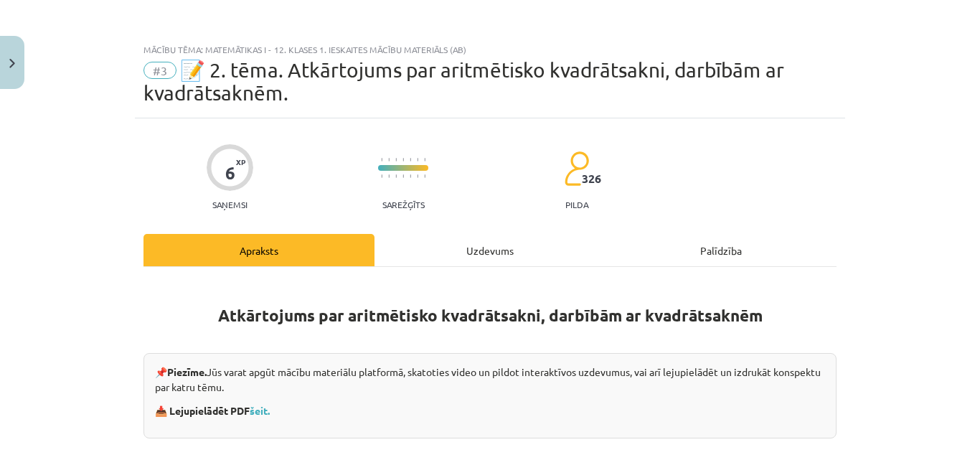  What do you see at coordinates (490, 315) in the screenshot?
I see `strong: Atkārtojums par aritmētisko kvadrātsakni, darbībām ar kvadrātsaknēm` at bounding box center [490, 315].